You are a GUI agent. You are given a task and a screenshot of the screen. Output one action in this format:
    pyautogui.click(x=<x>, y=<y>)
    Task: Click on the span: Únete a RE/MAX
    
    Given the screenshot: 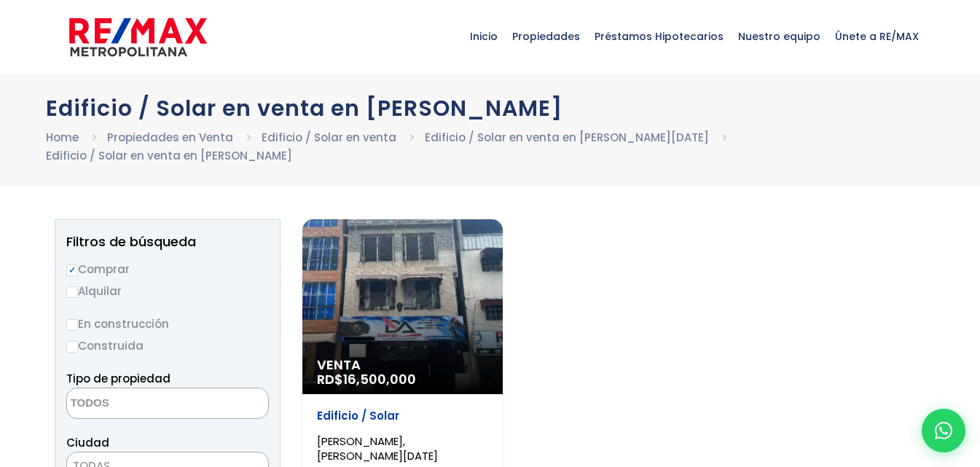 What is the action you would take?
    pyautogui.click(x=877, y=37)
    